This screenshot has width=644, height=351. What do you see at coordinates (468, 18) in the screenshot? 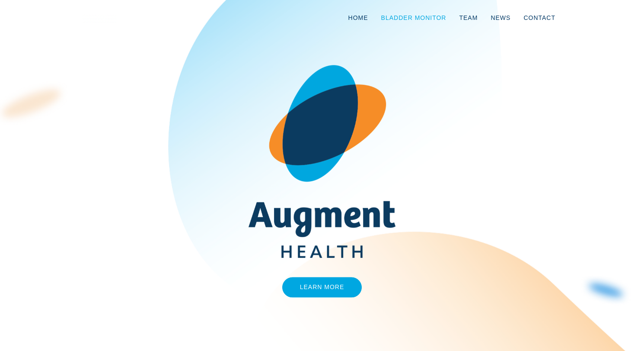
I see `a: Team` at bounding box center [468, 18].